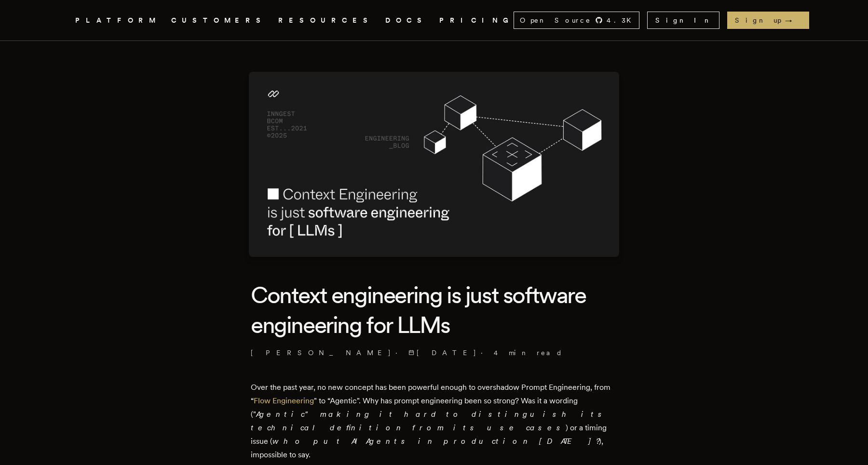 Image resolution: width=868 pixels, height=465 pixels. Describe the element at coordinates (429, 421) in the screenshot. I see `em: Agentic" making it hard to distinguish its technical definition from its use cases` at that location.